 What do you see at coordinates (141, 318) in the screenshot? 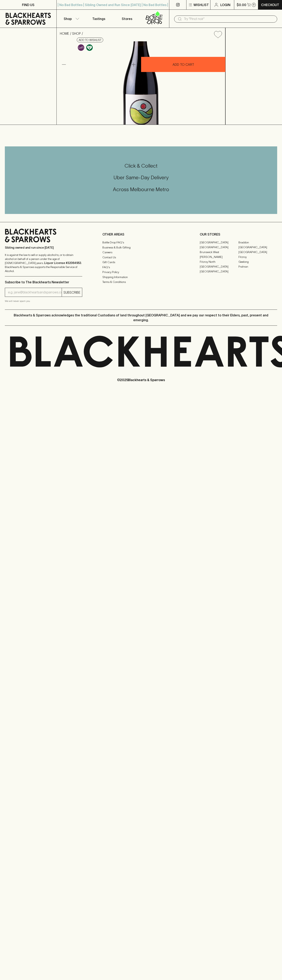
I see `p: Blackhearts & Sparrows acknowledges the traditional Custodians of land throughout [GEOGRAPHIC_DAT...` at bounding box center [141, 318].